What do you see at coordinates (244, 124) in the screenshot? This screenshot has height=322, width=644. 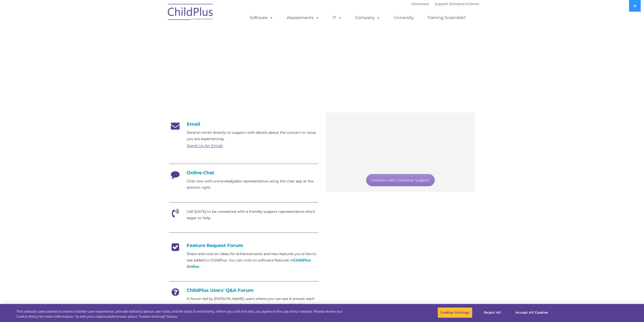 I see `h4: Email` at bounding box center [244, 124].